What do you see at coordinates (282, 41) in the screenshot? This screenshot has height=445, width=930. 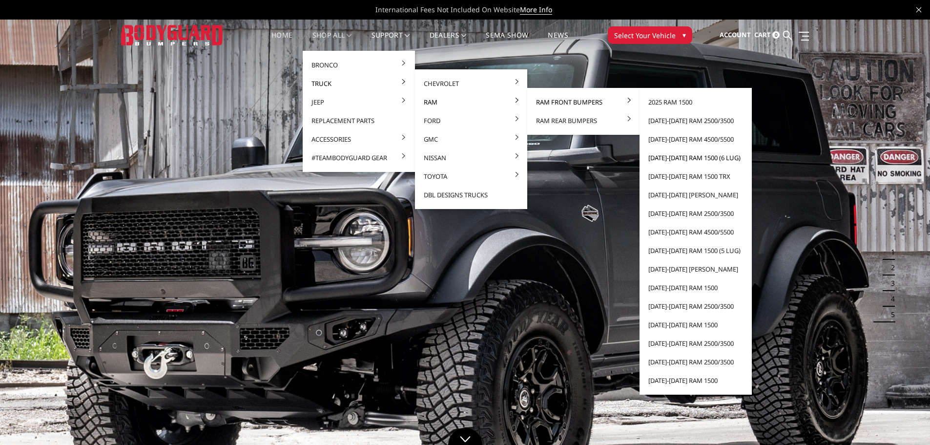 I see `a: Home` at bounding box center [282, 41].